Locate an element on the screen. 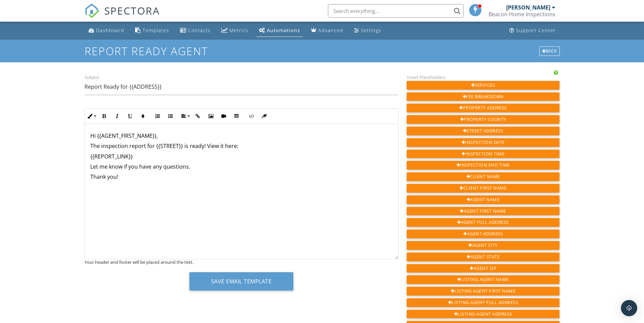 The width and height of the screenshot is (644, 323). button: Bold (Ctrl+B) is located at coordinates (104, 116).